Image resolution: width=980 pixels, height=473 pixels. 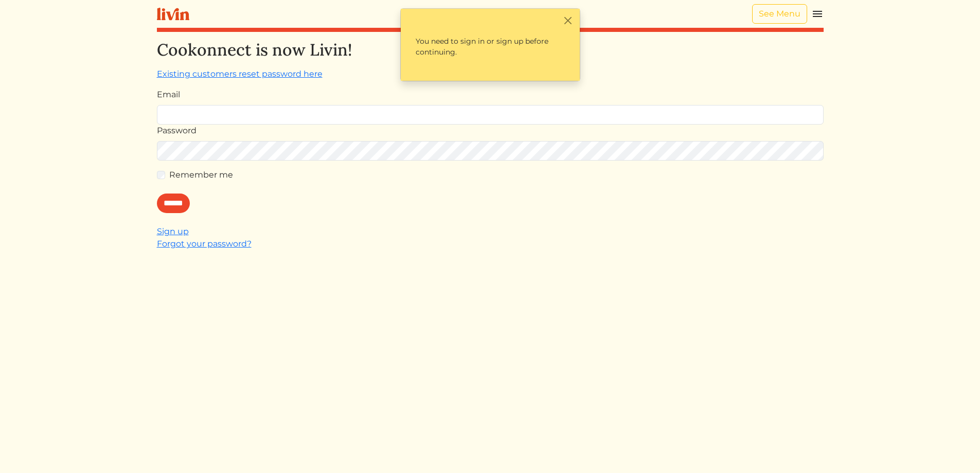 I want to click on a: Sign up, so click(x=173, y=232).